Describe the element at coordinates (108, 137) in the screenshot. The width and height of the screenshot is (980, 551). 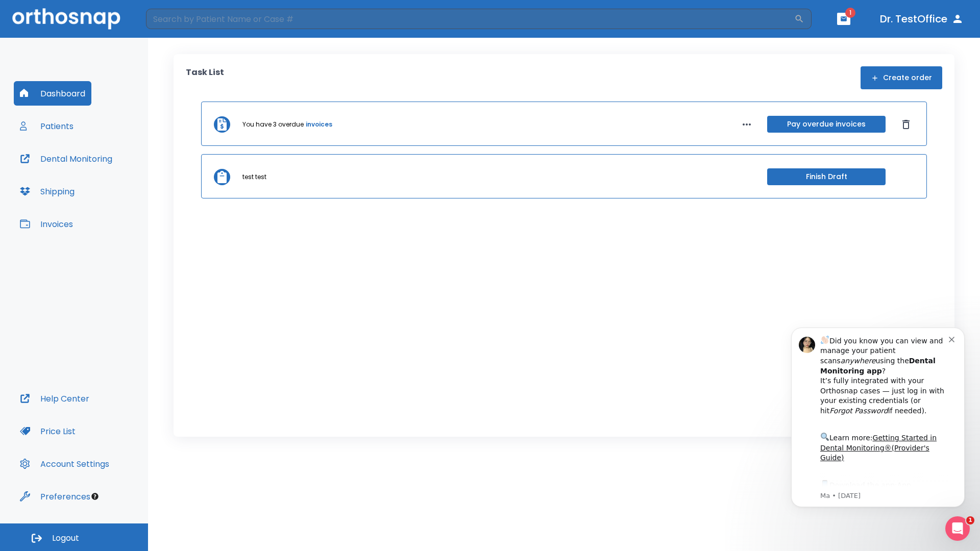
I see `div: Learn more: ​` at that location.